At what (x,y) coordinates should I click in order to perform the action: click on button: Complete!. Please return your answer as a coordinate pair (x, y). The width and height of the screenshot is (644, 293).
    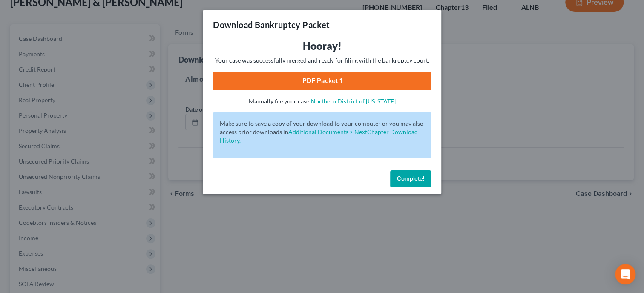
    Looking at the image, I should click on (410, 179).